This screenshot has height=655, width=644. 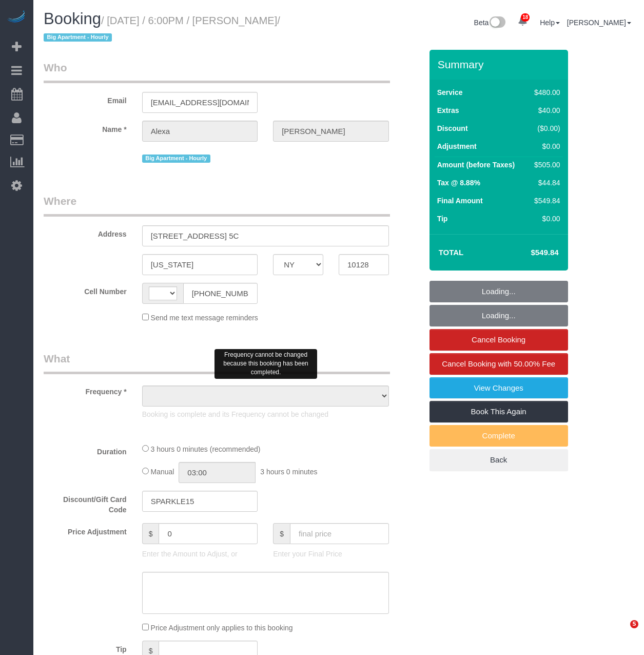 What do you see at coordinates (500, 65) in the screenshot?
I see `h3: Summary` at bounding box center [500, 65].